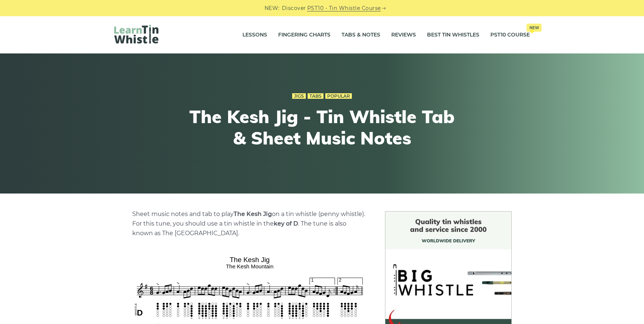 The width and height of the screenshot is (644, 324). I want to click on a: Jigs, so click(299, 96).